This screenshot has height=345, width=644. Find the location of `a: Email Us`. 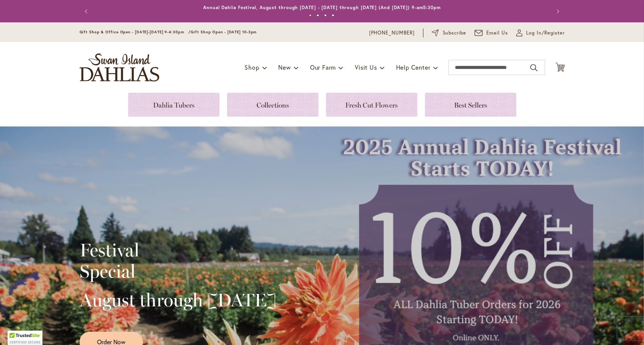

a: Email Us is located at coordinates (491, 33).